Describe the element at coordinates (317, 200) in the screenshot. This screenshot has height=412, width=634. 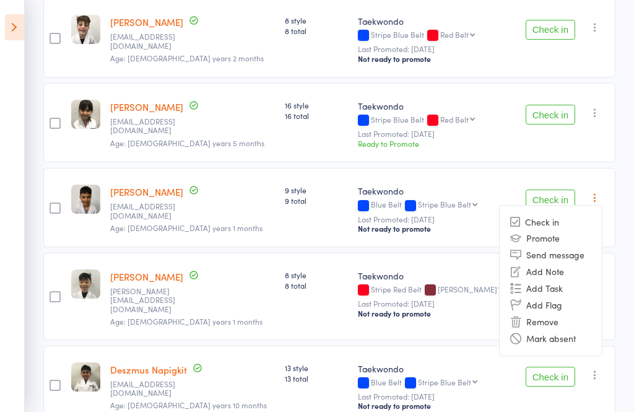
I see `span: 9 total` at that location.